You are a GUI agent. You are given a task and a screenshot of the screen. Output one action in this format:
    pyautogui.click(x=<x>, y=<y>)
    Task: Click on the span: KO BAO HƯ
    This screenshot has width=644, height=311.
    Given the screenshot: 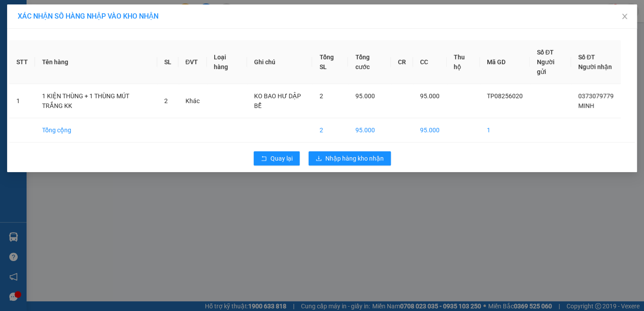 What is the action you would take?
    pyautogui.click(x=42, y=61)
    